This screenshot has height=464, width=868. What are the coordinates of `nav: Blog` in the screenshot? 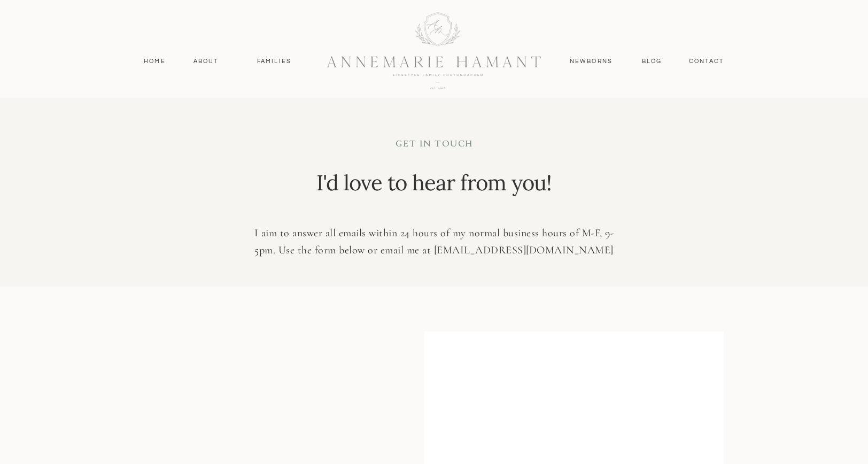 It's located at (652, 61).